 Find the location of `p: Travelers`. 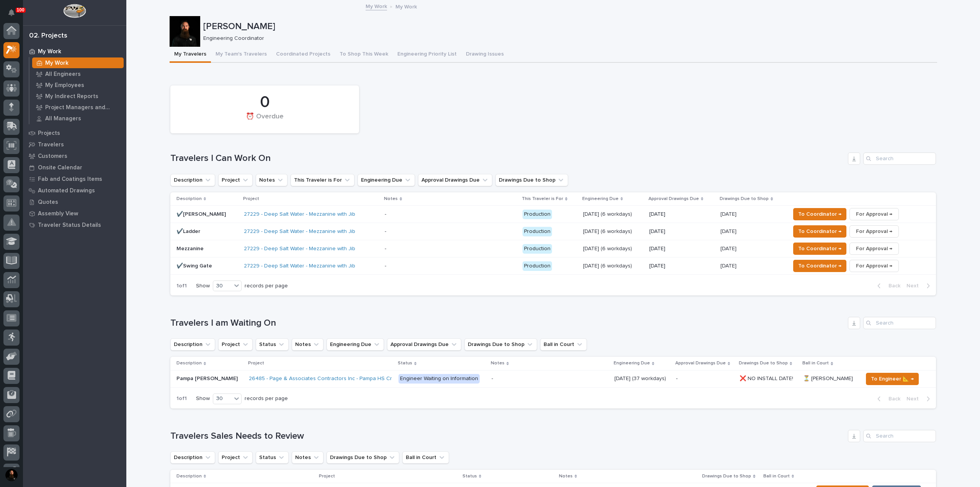

p: Travelers is located at coordinates (51, 145).